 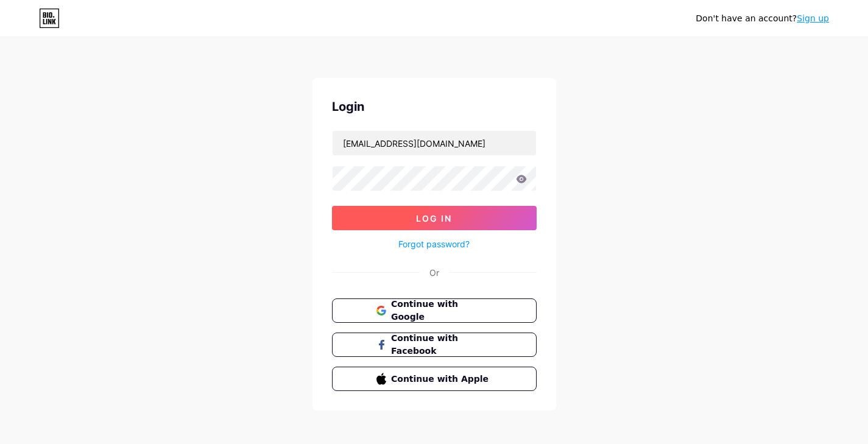 What do you see at coordinates (434, 345) in the screenshot?
I see `a: Continue with Facebook` at bounding box center [434, 345].